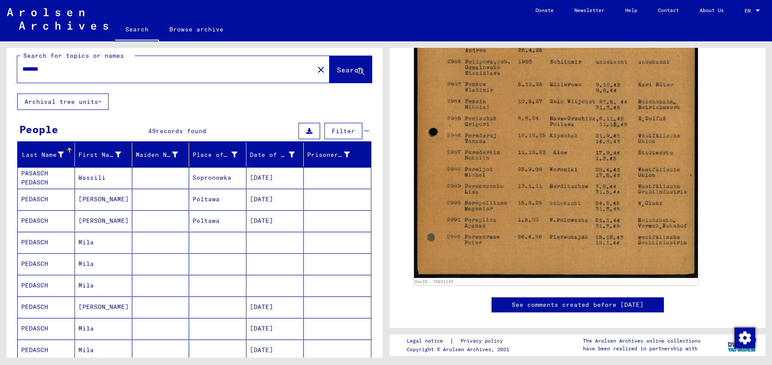 The width and height of the screenshot is (772, 365). Describe the element at coordinates (428, 341) in the screenshot. I see `a: Legal notice` at that location.